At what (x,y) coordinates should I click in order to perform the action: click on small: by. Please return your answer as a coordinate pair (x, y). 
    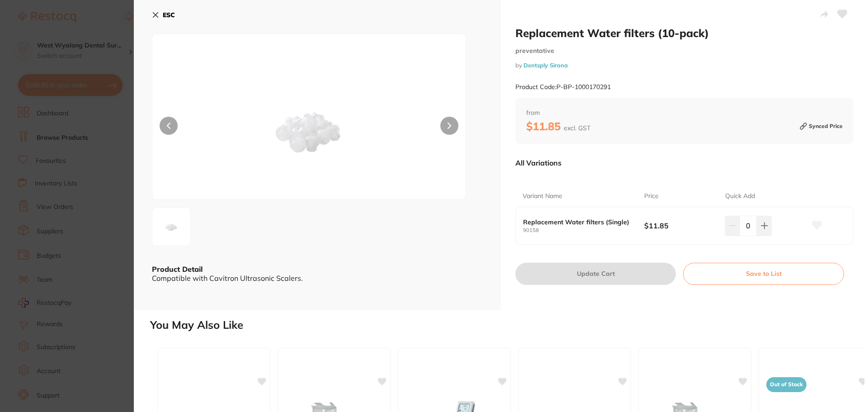
    Looking at the image, I should click on (684, 65).